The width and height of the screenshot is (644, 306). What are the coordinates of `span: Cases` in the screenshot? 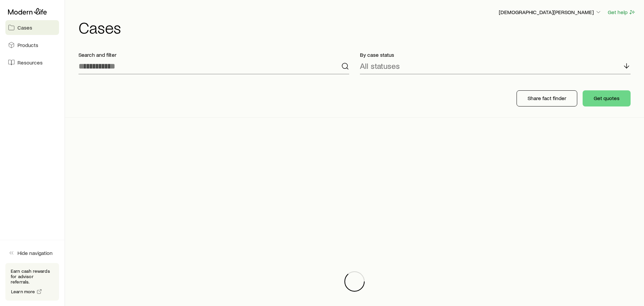 It's located at (25, 28).